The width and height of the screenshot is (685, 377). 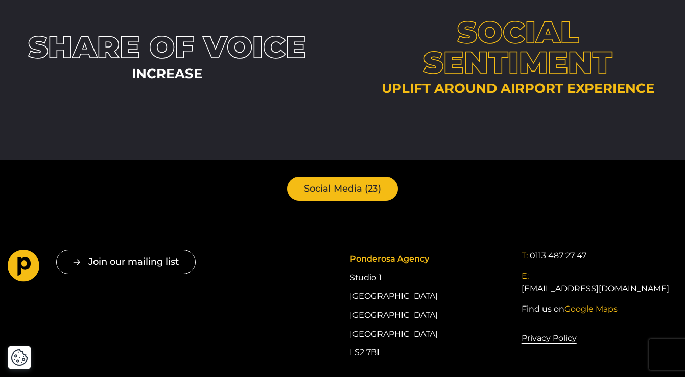 I want to click on a: 0113 487 27 47, so click(x=558, y=256).